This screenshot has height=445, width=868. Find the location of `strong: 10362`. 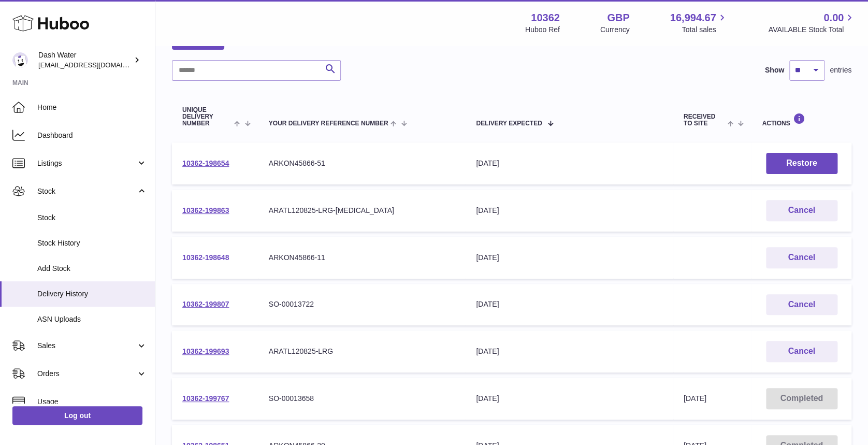

strong: 10362 is located at coordinates (545, 17).